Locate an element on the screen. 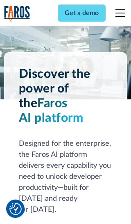  span: Faros AI platform is located at coordinates (51, 111).